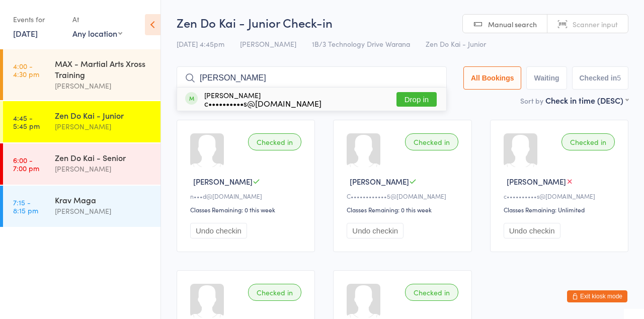 This screenshot has width=644, height=319. Describe the element at coordinates (26, 70) in the screenshot. I see `time: 4:00 - 4:30 pm` at that location.